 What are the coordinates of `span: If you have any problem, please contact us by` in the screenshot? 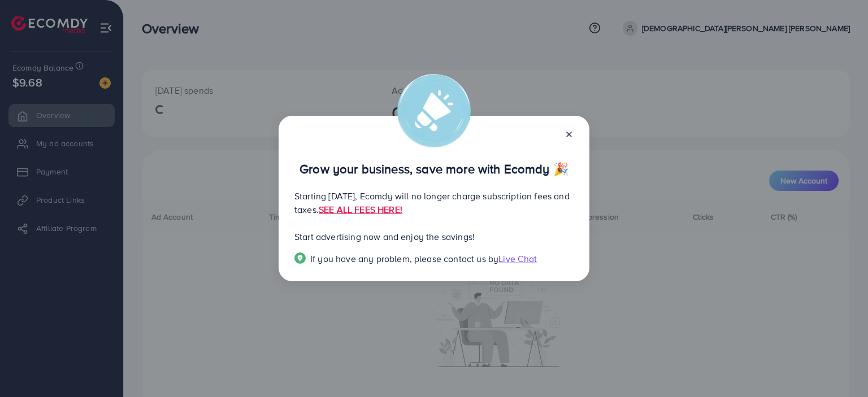 It's located at (404, 259).